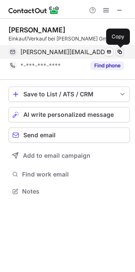 The image size is (135, 272). I want to click on button: Reveal Button, so click(107, 66).